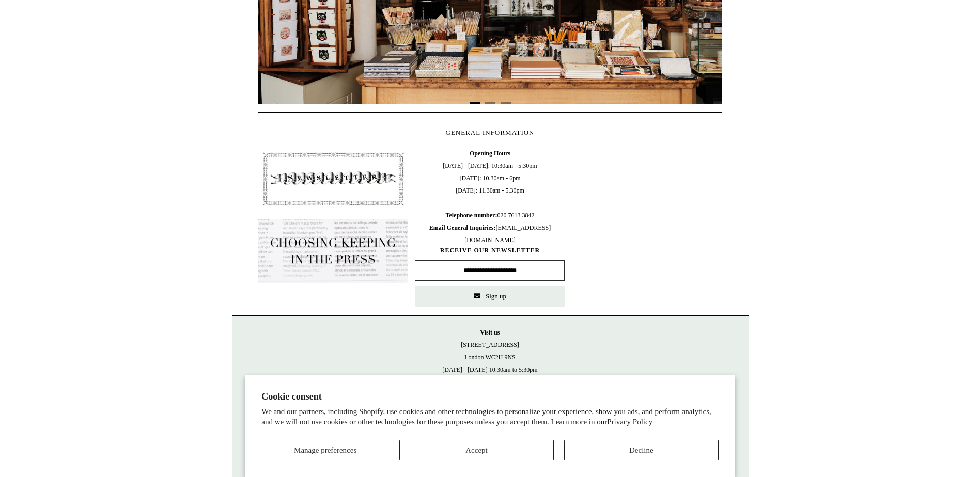 The height and width of the screenshot is (477, 980). I want to click on img: pf-635a2b01-aa89-4342-bbcd-4371b60f588c--In-the-press-Button_1200x.jpg, so click(333, 251).